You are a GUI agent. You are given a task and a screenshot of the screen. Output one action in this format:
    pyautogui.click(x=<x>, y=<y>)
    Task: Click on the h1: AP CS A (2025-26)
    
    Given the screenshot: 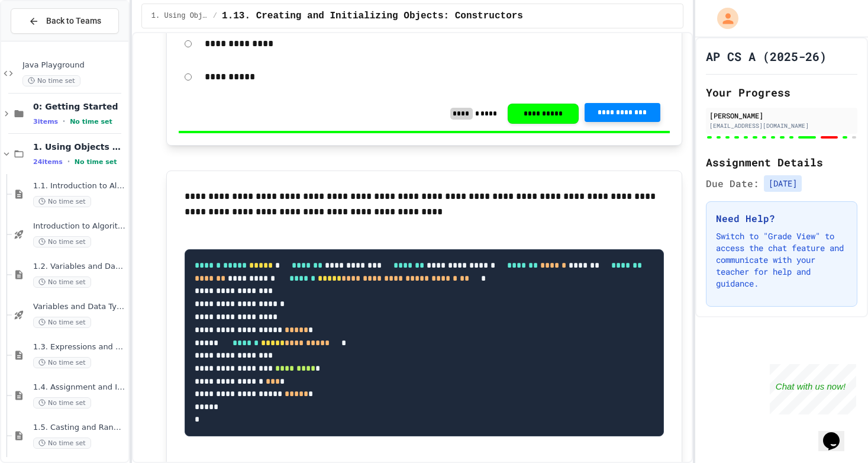 What is the action you would take?
    pyautogui.click(x=766, y=56)
    